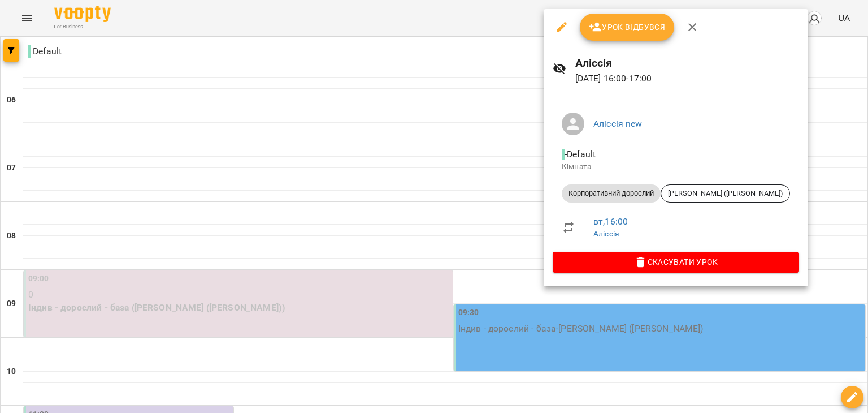 The image size is (868, 413). Describe the element at coordinates (675, 262) in the screenshot. I see `span: Скасувати Урок` at that location.